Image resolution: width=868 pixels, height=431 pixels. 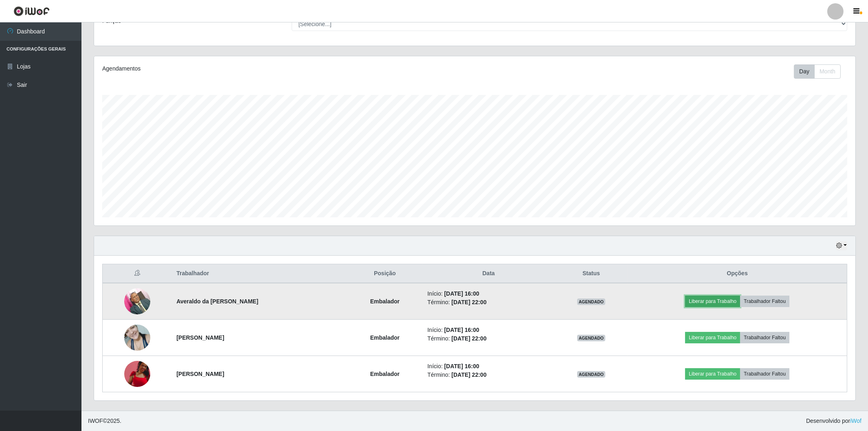 What do you see at coordinates (138, 337) in the screenshot?
I see `img: 1714959691742.jpeg` at bounding box center [138, 337].